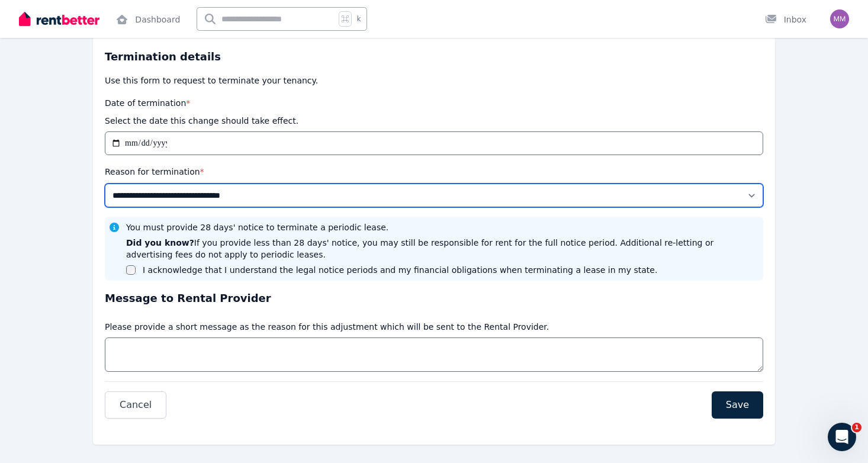  Describe the element at coordinates (434, 57) in the screenshot. I see `h3: Termination details` at that location.